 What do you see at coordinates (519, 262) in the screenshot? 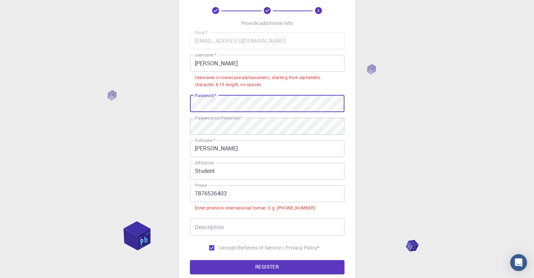
I see `div: Open Intercom Messenger` at bounding box center [519, 262].